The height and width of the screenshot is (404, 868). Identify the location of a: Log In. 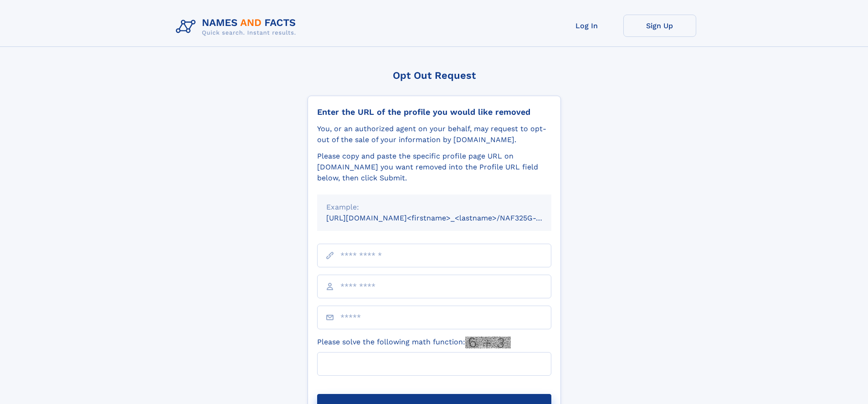
(586, 25).